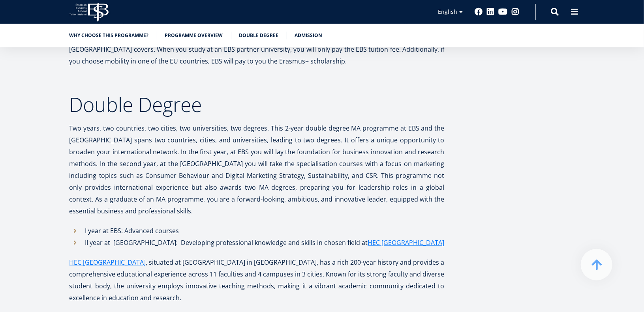 This screenshot has height=312, width=644. Describe the element at coordinates (503, 12) in the screenshot. I see `a: Youtube` at that location.